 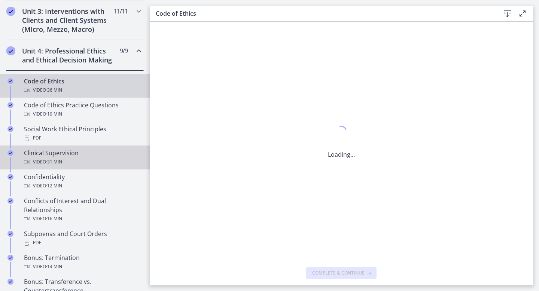 What do you see at coordinates (68, 20) in the screenshot?
I see `h2: Unit 3: Interventions with Clients and Client Systems (Micro, Mezzo, Macro)` at bounding box center [68, 20].